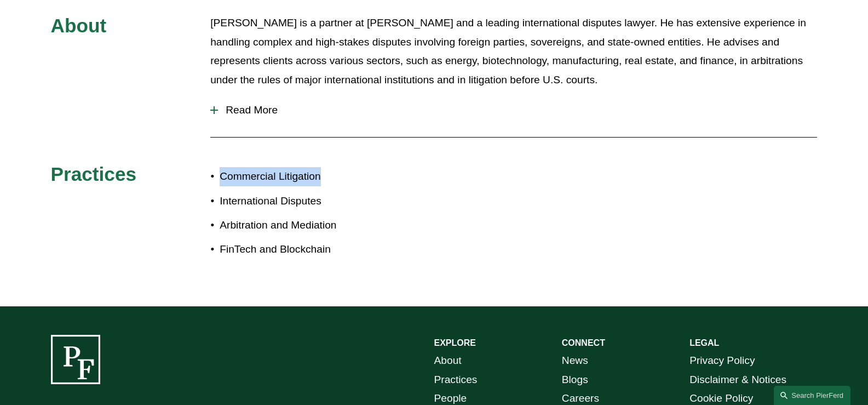 The height and width of the screenshot is (405, 868). What do you see at coordinates (456, 380) in the screenshot?
I see `a: Practices` at bounding box center [456, 380].